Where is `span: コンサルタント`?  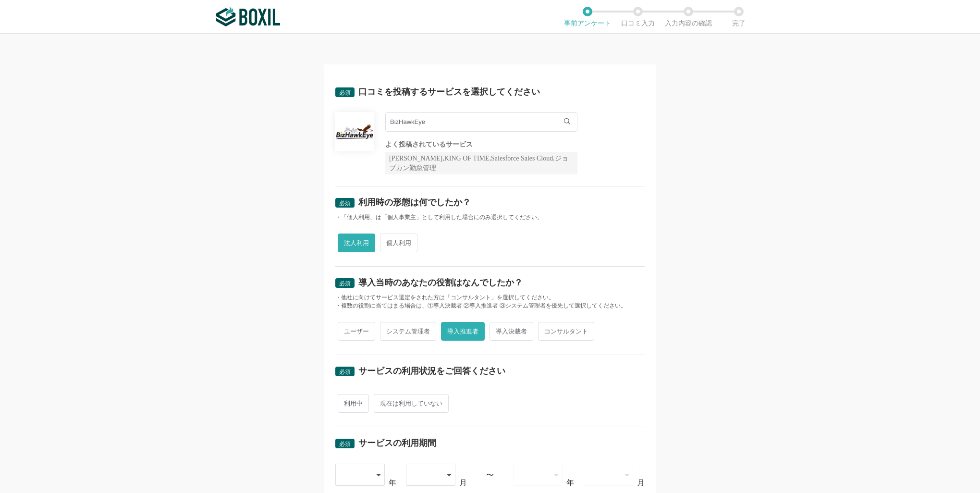
span: コンサルタント is located at coordinates (566, 331).